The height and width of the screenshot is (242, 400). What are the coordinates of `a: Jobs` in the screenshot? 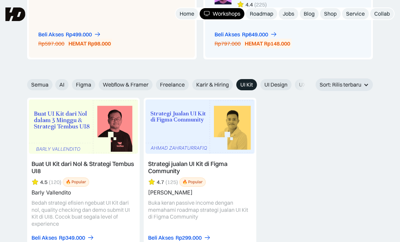 It's located at (289, 14).